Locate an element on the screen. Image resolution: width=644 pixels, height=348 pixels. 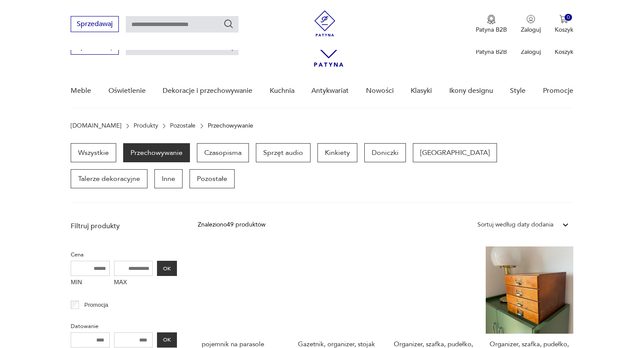
a: Antykwariat is located at coordinates (330, 91).